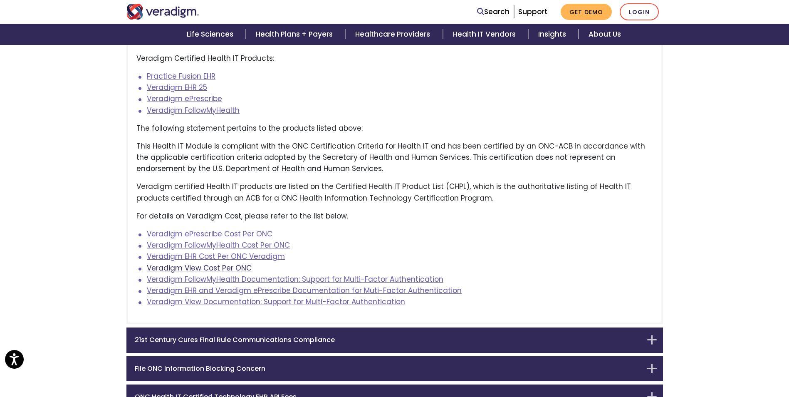 This screenshot has height=397, width=789. Describe the element at coordinates (395, 216) in the screenshot. I see `p: For details on Veradigm Cost, please refer to the list below.` at that location.